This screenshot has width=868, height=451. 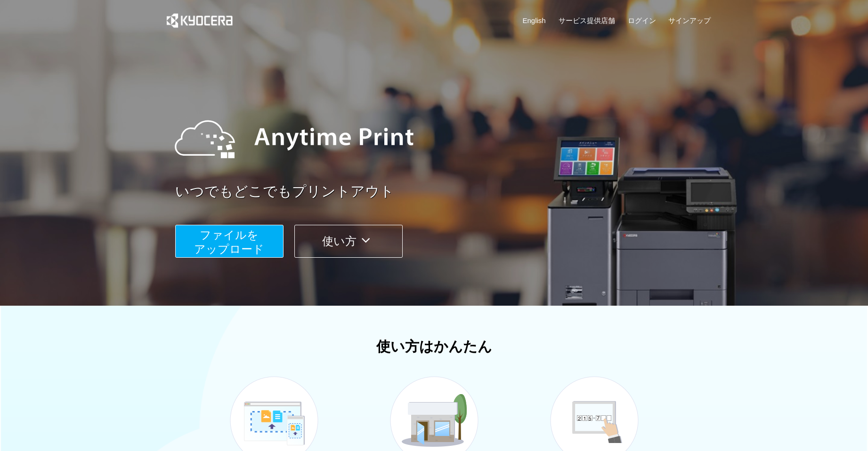 I want to click on a: English, so click(x=534, y=20).